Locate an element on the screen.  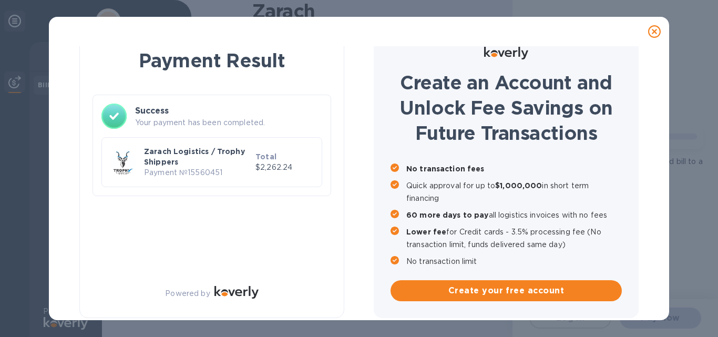
p: No transaction limit is located at coordinates (514, 261).